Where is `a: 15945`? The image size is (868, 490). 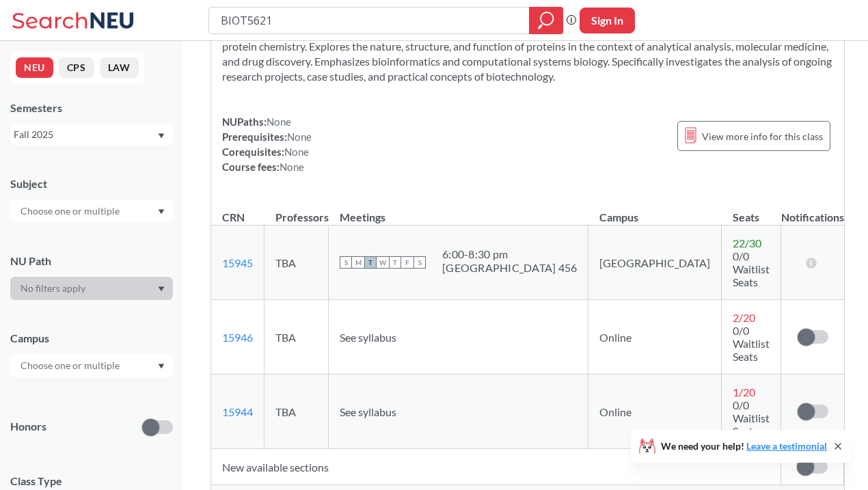 a: 15945 is located at coordinates (237, 262).